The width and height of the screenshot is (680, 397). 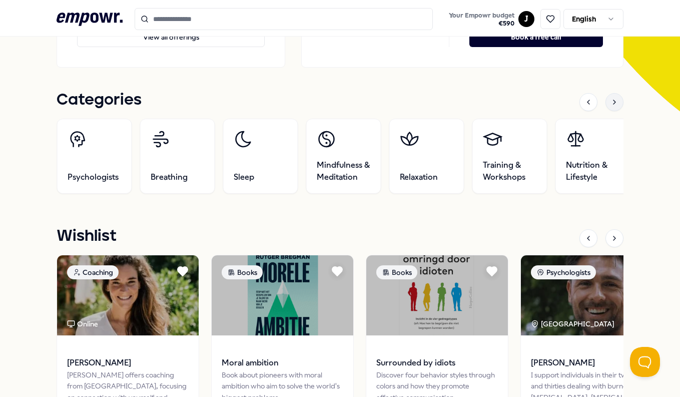 What do you see at coordinates (93, 177) in the screenshot?
I see `span: Psychologists` at bounding box center [93, 177].